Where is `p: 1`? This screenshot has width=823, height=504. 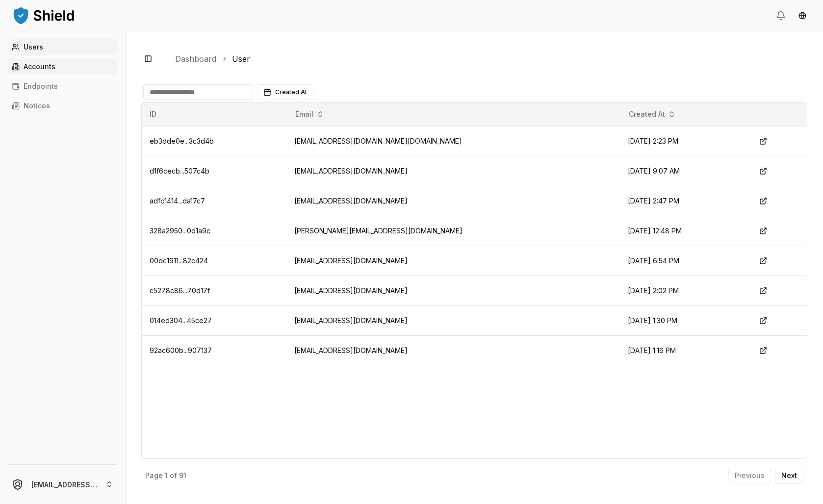 p: 1 is located at coordinates (167, 475).